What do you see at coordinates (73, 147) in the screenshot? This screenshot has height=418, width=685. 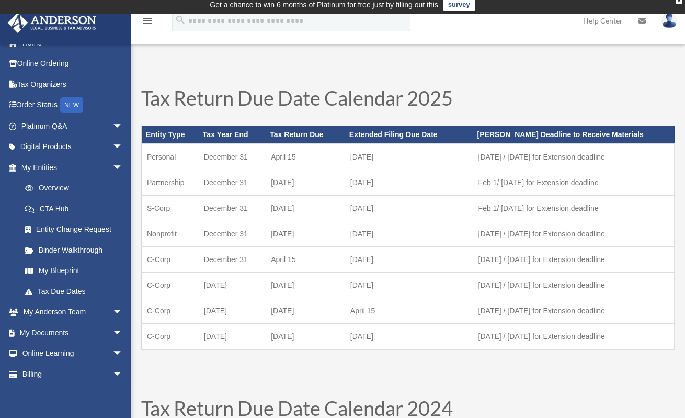 I see `a: Digital Productsarrow_drop_down` at bounding box center [73, 147].